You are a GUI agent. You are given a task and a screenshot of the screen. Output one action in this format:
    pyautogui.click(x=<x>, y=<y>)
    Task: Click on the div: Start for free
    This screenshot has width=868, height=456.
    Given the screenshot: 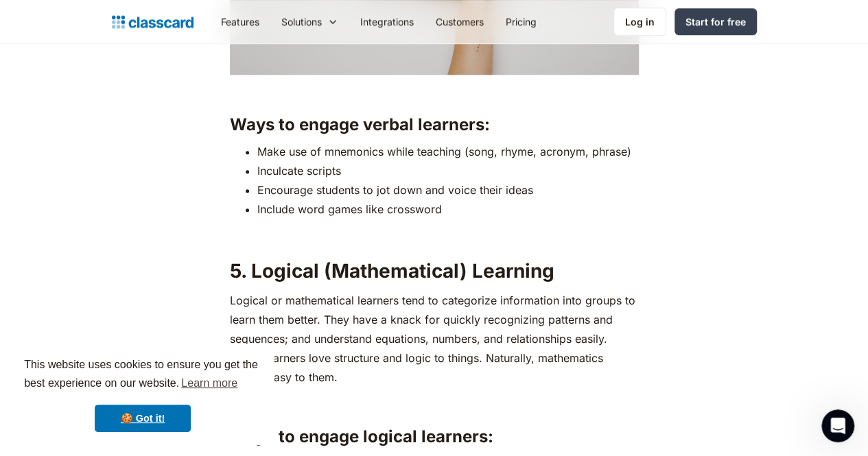 What is the action you would take?
    pyautogui.click(x=716, y=21)
    